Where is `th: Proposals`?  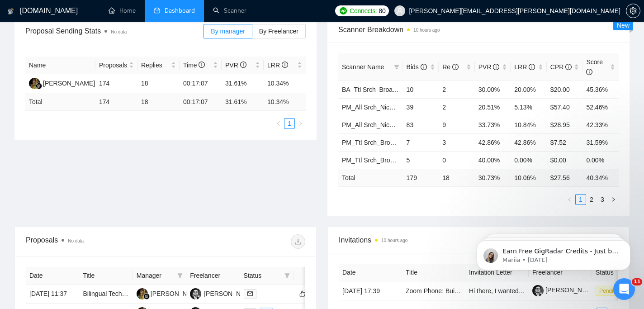
th: Proposals is located at coordinates (116, 65).